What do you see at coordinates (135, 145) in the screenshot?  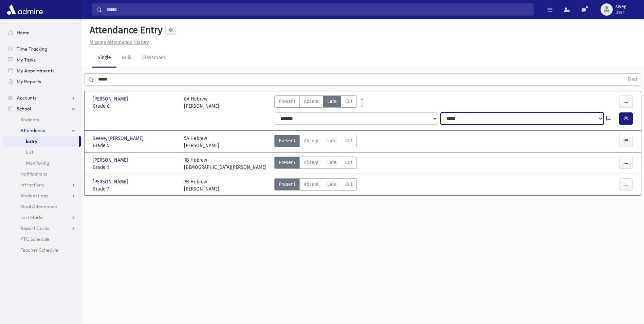 I see `span: Grade 5` at bounding box center [135, 145].